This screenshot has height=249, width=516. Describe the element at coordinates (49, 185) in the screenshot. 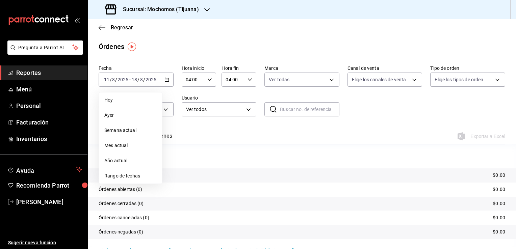

I see `span: Recomienda Parrot` at that location.